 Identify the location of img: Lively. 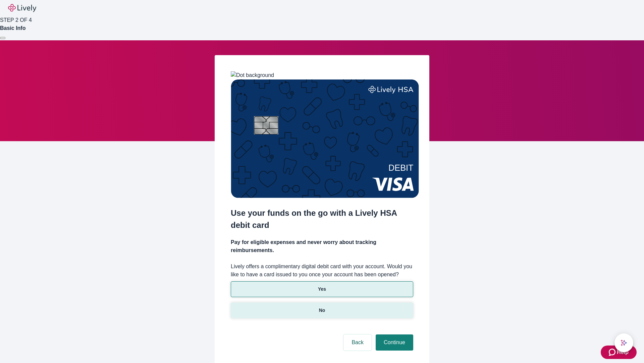
(22, 8).